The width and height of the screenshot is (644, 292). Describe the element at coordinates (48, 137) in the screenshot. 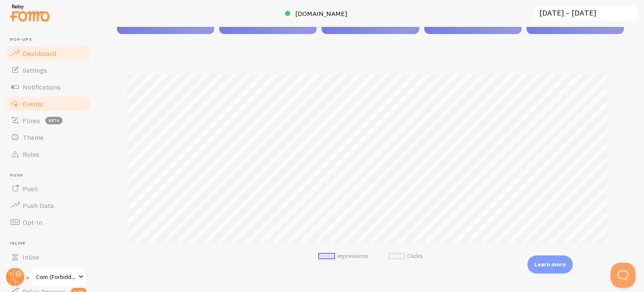

I see `a: Theme` at that location.